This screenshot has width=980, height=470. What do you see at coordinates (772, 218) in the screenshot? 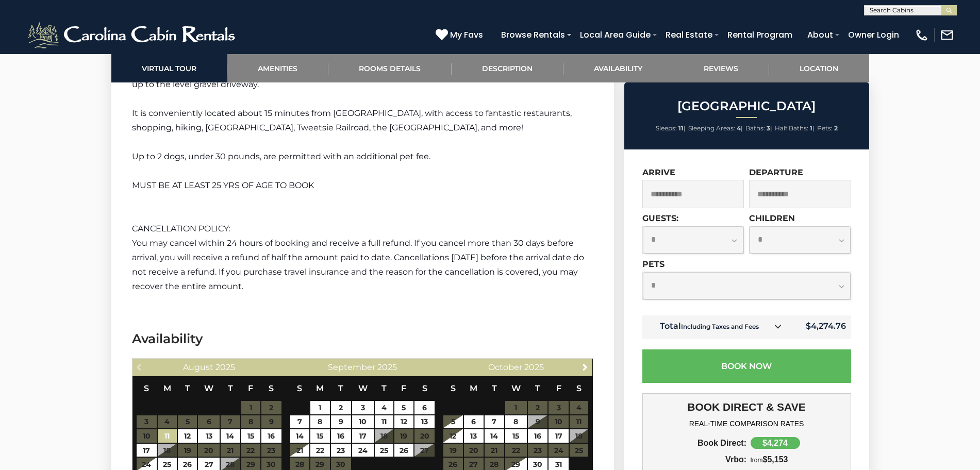
I see `label: Children` at bounding box center [772, 218].